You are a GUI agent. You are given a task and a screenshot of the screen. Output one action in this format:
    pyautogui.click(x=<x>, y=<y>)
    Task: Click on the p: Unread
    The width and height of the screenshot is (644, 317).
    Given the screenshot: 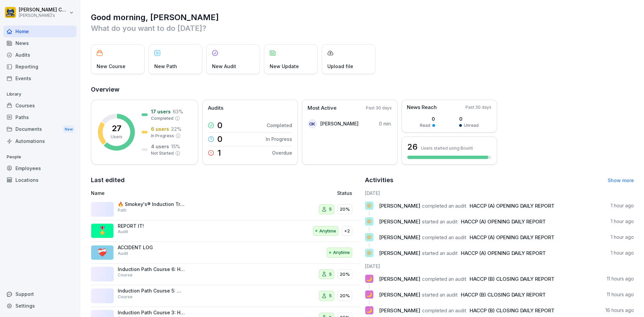 What is the action you would take?
    pyautogui.click(x=471, y=125)
    